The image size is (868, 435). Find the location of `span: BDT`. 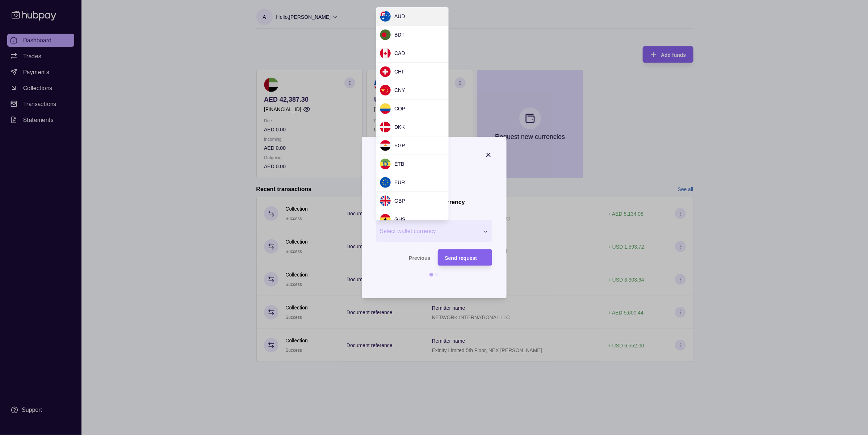

span: BDT is located at coordinates (399, 35).